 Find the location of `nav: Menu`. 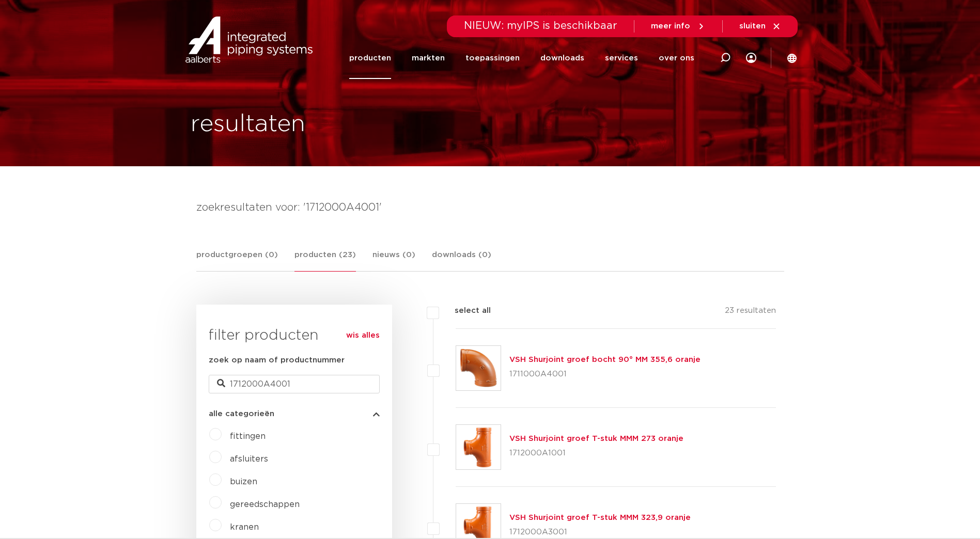

nav: Menu is located at coordinates (521, 58).